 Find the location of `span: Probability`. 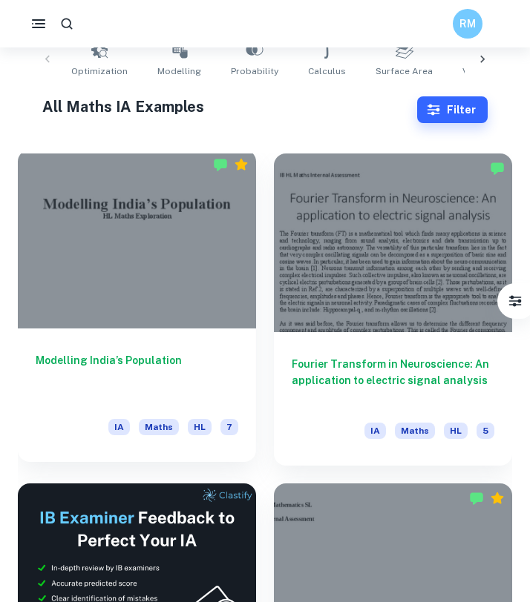

span: Probability is located at coordinates (254, 71).